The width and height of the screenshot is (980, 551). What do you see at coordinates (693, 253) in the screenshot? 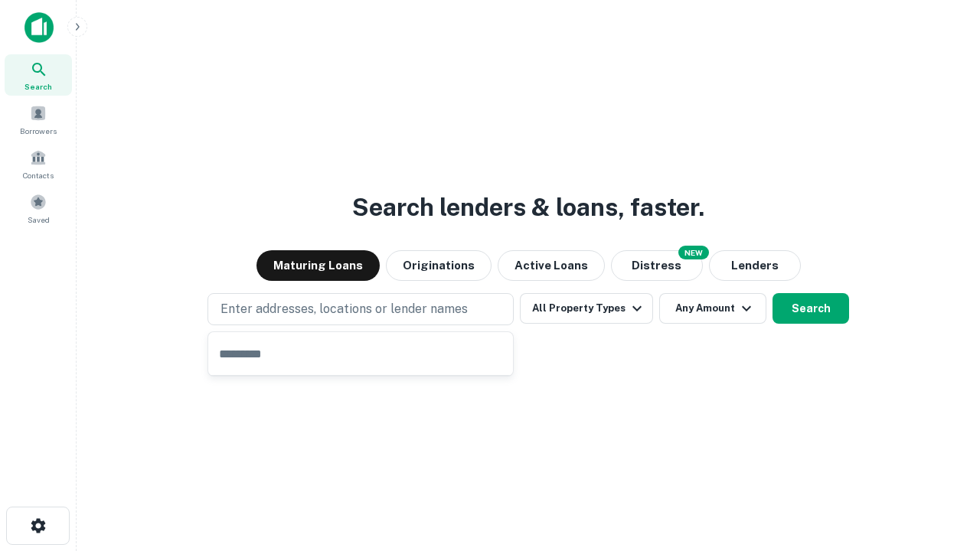
I see `div: NEW` at bounding box center [693, 253].